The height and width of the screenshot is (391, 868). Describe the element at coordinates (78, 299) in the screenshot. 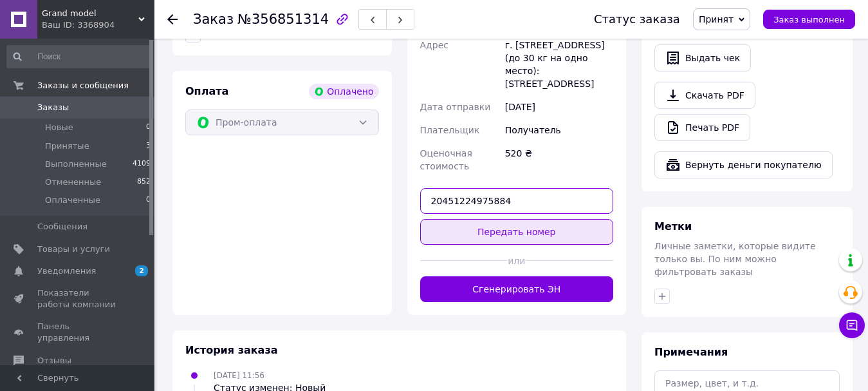

I see `span: Показатели работы компании` at that location.